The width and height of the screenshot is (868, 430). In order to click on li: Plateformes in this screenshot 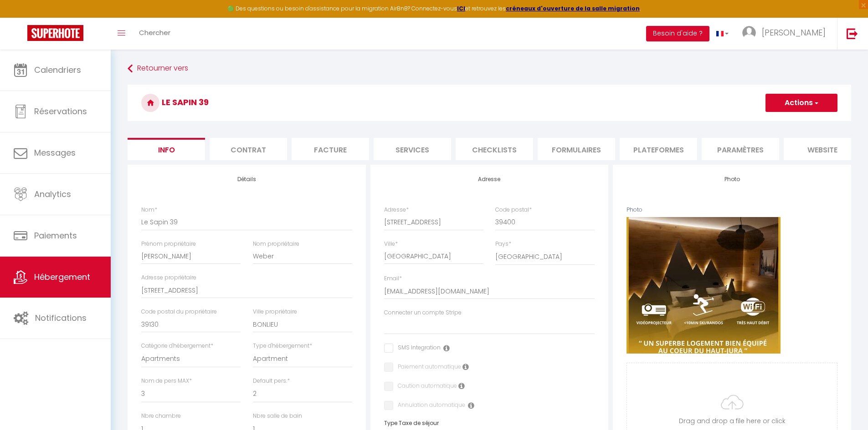, I will do `click(658, 149)`.